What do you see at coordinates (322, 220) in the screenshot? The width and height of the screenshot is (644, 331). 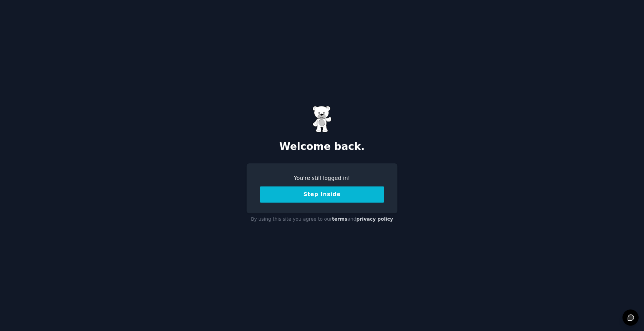 I see `div: By using this site you agree to our and` at bounding box center [322, 220].